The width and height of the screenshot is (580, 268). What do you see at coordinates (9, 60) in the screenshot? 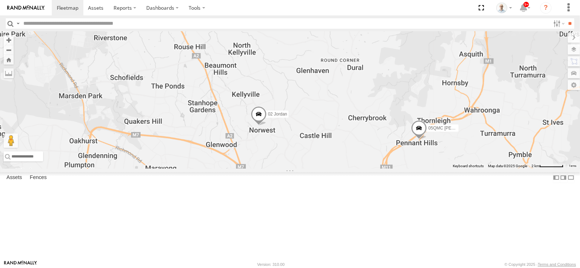
I see `button: Zoom Home` at bounding box center [9, 60].